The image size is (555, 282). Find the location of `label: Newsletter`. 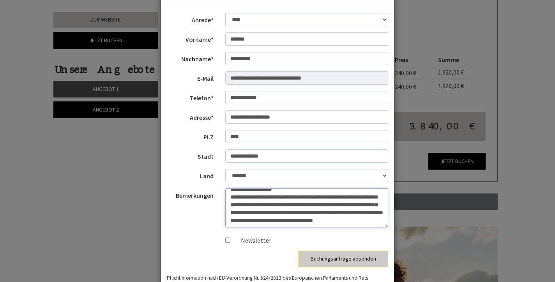

label: Newsletter is located at coordinates (252, 240).